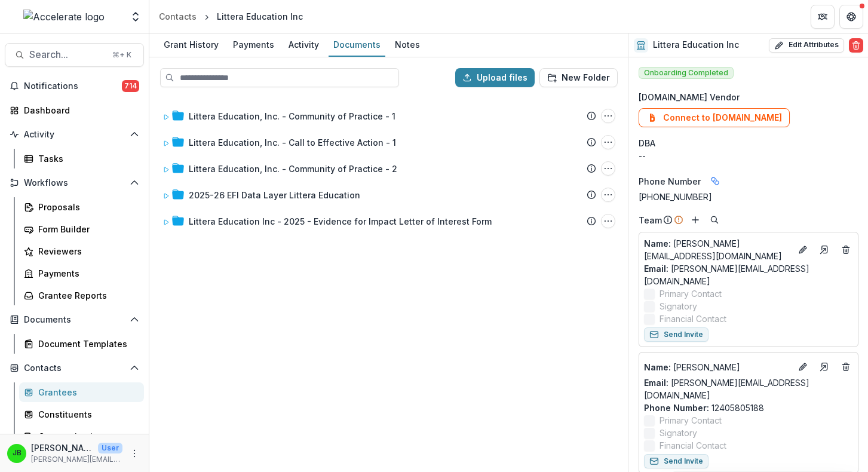 Image resolution: width=868 pixels, height=472 pixels. Describe the element at coordinates (191, 44) in the screenshot. I see `div: Grant History` at that location.